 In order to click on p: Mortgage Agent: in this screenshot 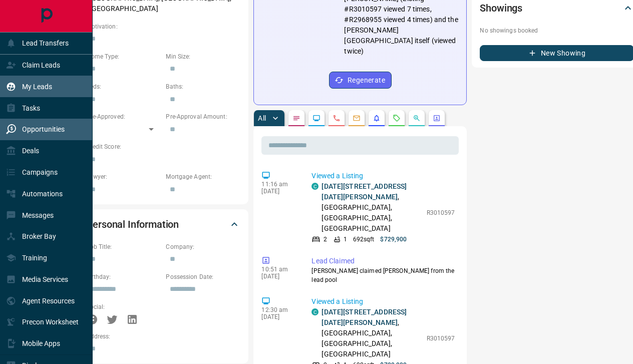, I will do `click(203, 176)`.